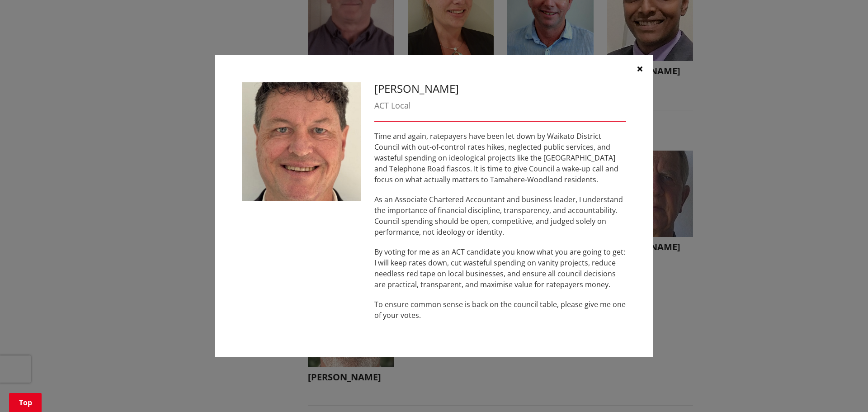 The width and height of the screenshot is (868, 412). What do you see at coordinates (500, 158) in the screenshot?
I see `p: Time and again, ratepayers have been let down by Waikato District Council with out-of-control rat...` at bounding box center [500, 158].